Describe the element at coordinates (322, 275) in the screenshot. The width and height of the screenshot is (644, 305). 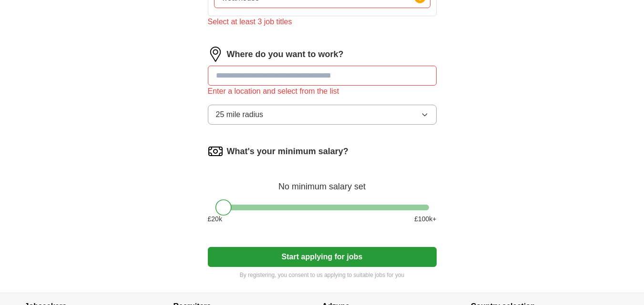
I see `p: By registering, you consent to us applying to suitable jobs for you` at that location.